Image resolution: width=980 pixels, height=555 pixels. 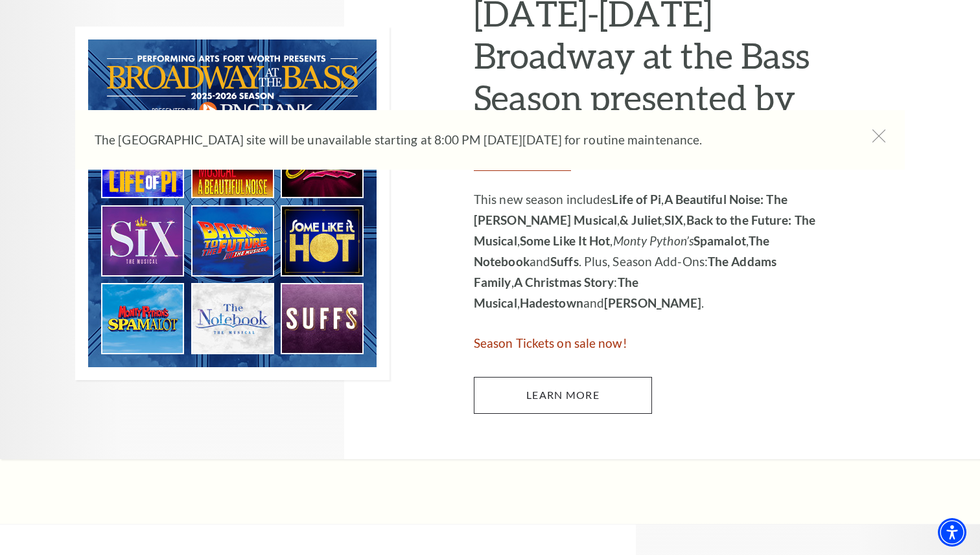 I want to click on strong: Spamalot, so click(x=720, y=240).